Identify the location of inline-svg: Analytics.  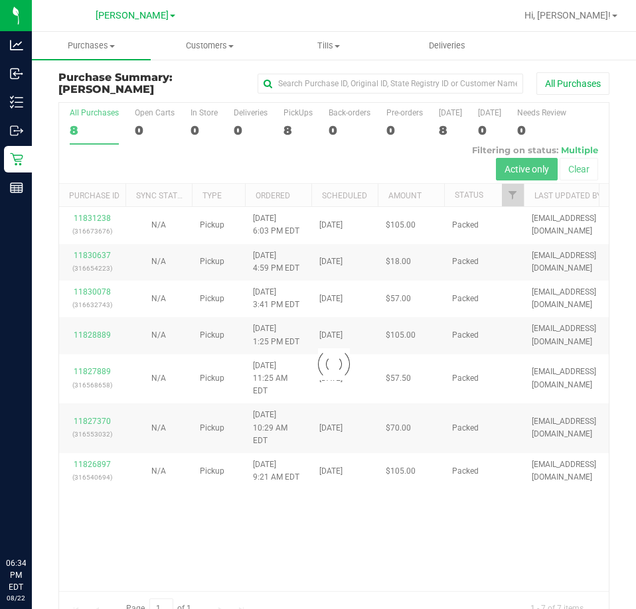
(17, 45).